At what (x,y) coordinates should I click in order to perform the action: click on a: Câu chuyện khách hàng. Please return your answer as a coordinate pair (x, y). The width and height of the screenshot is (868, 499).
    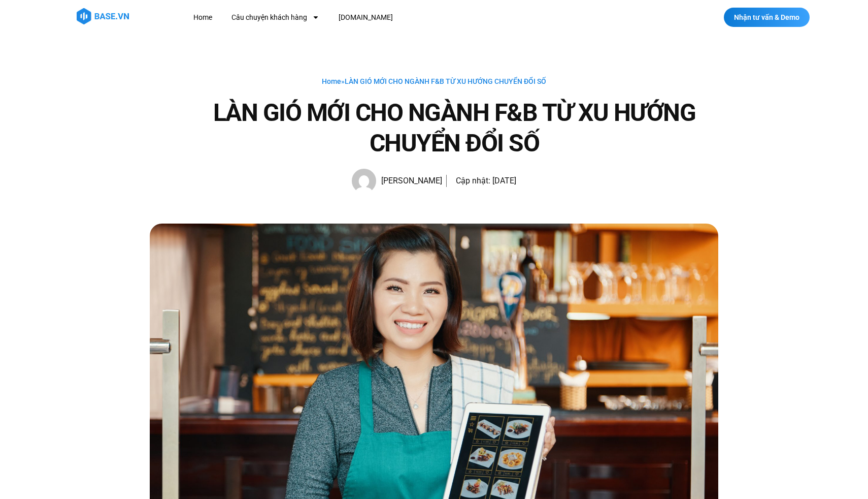
    Looking at the image, I should click on (275, 17).